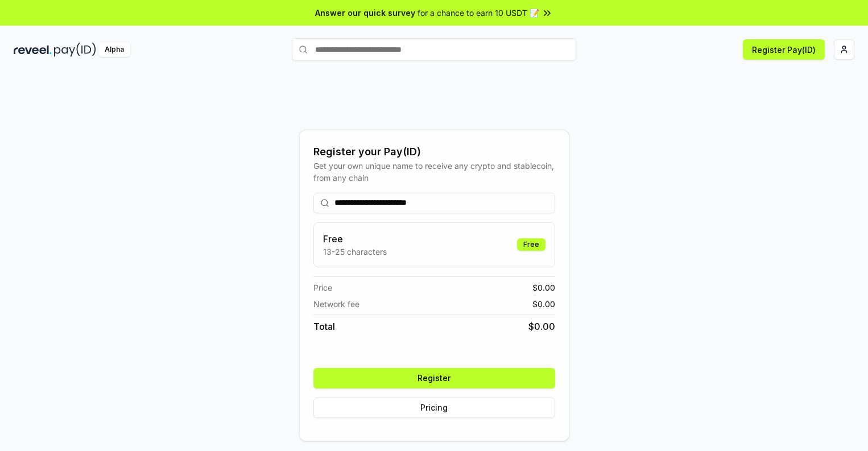  I want to click on div: Register your Pay(ID), so click(434, 152).